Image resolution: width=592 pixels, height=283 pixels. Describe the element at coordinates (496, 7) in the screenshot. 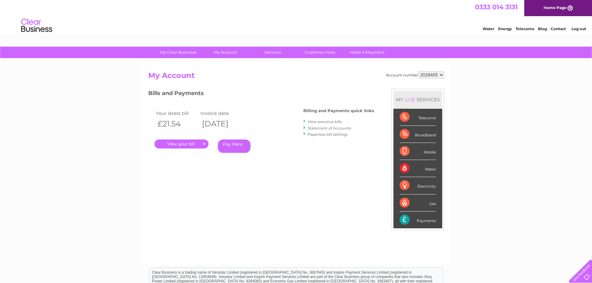

I see `a: 0333 014 3131` at that location.